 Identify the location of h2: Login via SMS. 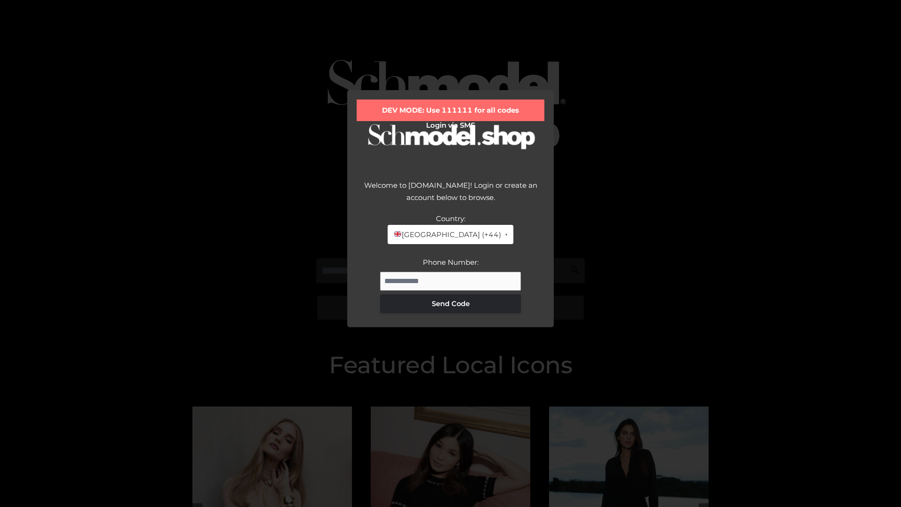
(451, 125).